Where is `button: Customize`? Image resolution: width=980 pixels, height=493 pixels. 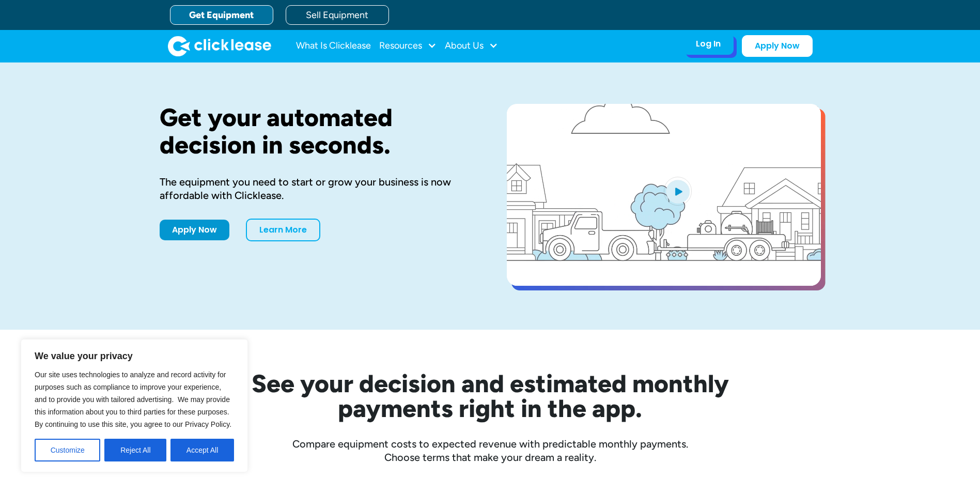
button: Customize is located at coordinates (67, 450).